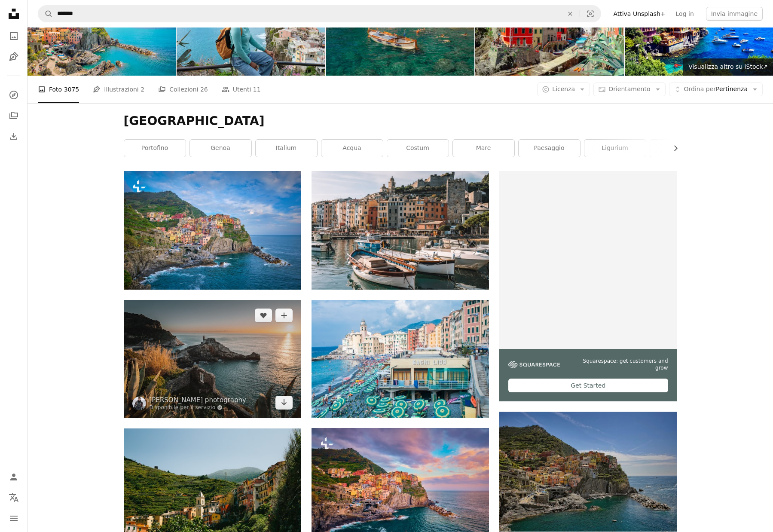 This screenshot has width=773, height=532. What do you see at coordinates (400, 487) in the screenshot?
I see `a: Manarola villaggio popolare destinazione turistica italiana europea nel Parco Nazionale delle Cin...` at bounding box center [400, 487].